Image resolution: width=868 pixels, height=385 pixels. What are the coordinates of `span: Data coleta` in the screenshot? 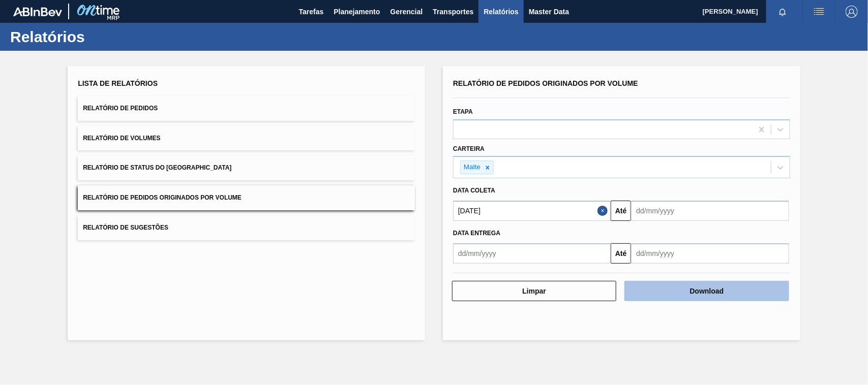 It's located at (474, 191).